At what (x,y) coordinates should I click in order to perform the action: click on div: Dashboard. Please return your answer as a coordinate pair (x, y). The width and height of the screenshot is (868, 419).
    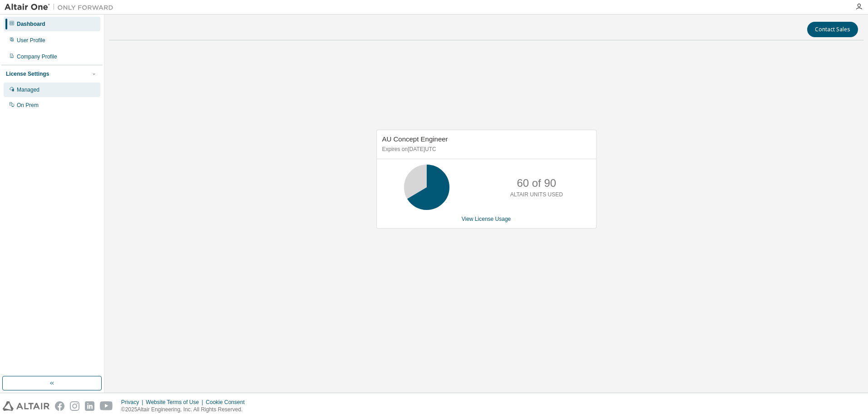
    Looking at the image, I should click on (31, 24).